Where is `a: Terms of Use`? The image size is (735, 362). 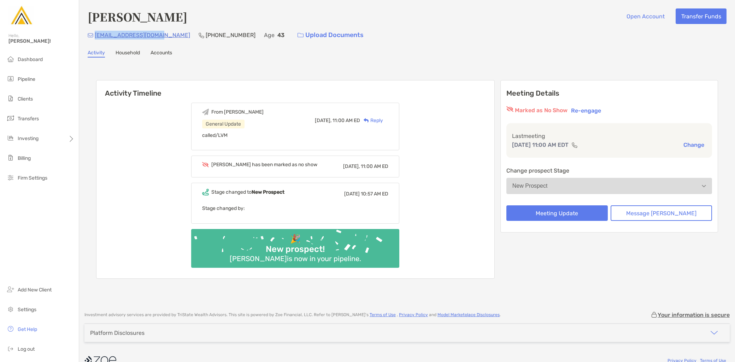
a: Terms of Use is located at coordinates (383, 315).